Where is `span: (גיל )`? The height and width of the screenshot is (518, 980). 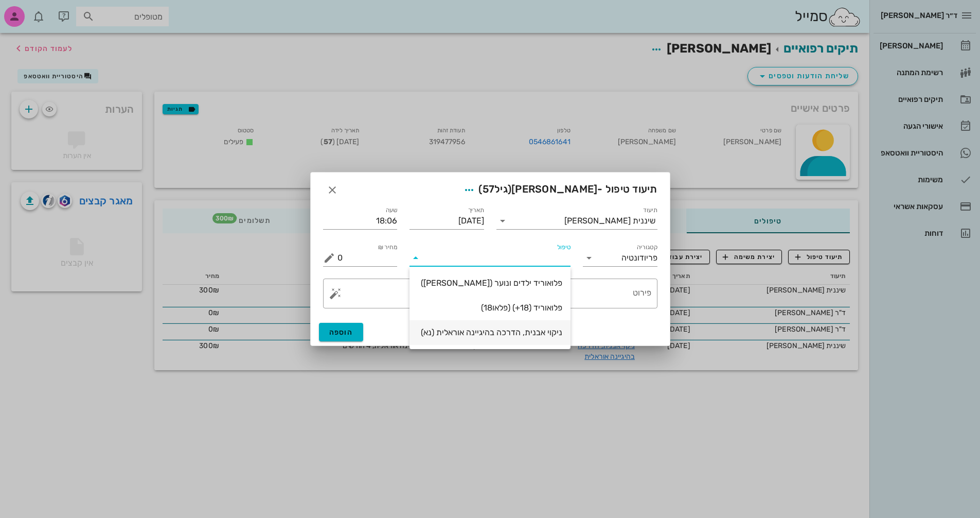 span: (גיל ) is located at coordinates (495, 189).